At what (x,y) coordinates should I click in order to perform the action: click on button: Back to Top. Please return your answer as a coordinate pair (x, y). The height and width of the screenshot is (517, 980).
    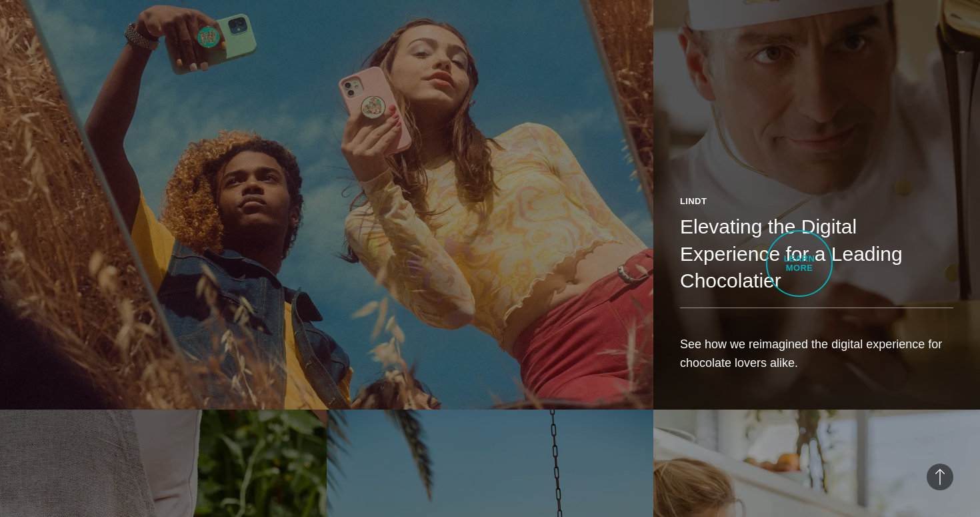
    Looking at the image, I should click on (940, 476).